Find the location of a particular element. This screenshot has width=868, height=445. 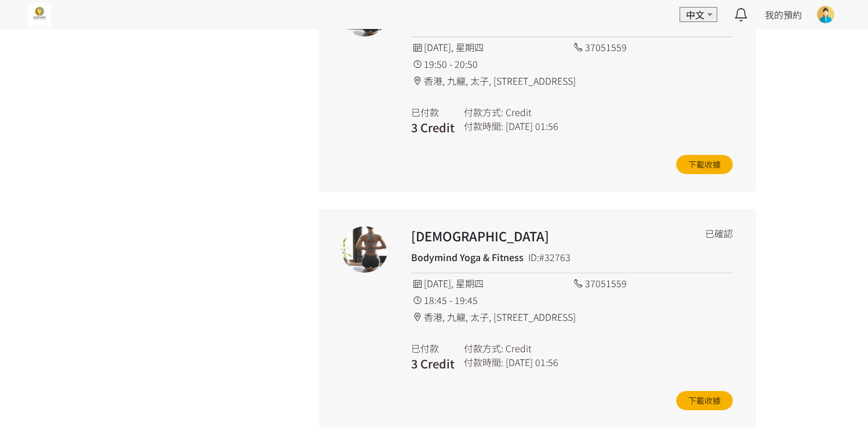

div: ID:#32763 is located at coordinates (549, 257).